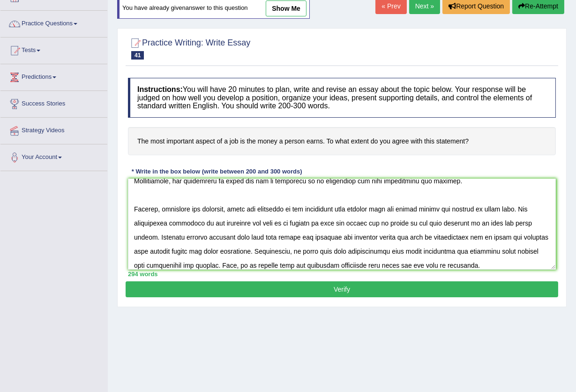 The width and height of the screenshot is (576, 392). I want to click on a: Tests, so click(54, 49).